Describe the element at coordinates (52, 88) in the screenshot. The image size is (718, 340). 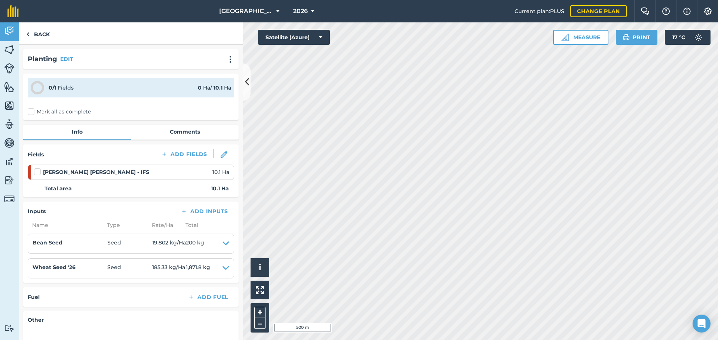
I see `strong: 0 / 1` at that location.